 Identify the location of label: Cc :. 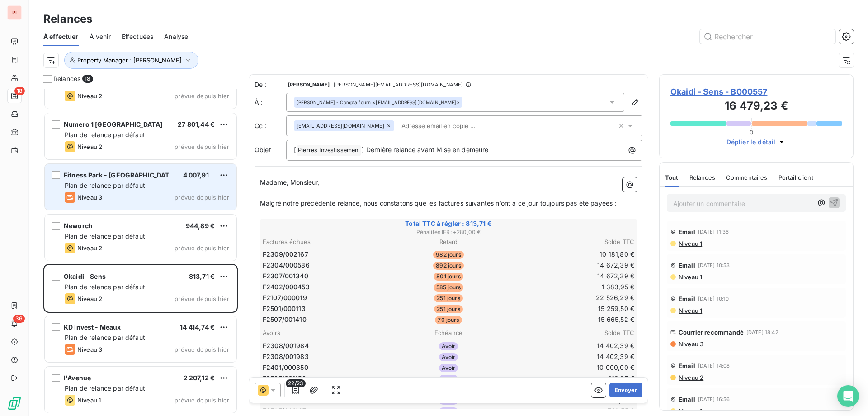
(271, 126).